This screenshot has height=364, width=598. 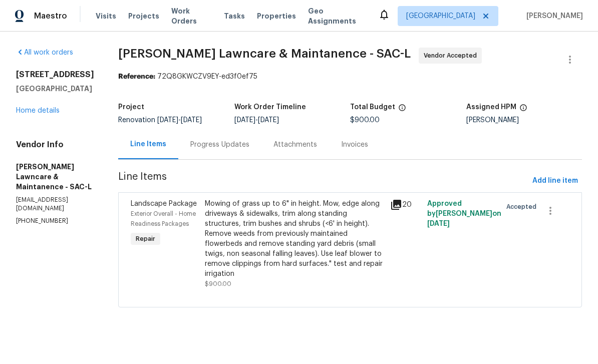 I want to click on a: All work orders, so click(x=45, y=52).